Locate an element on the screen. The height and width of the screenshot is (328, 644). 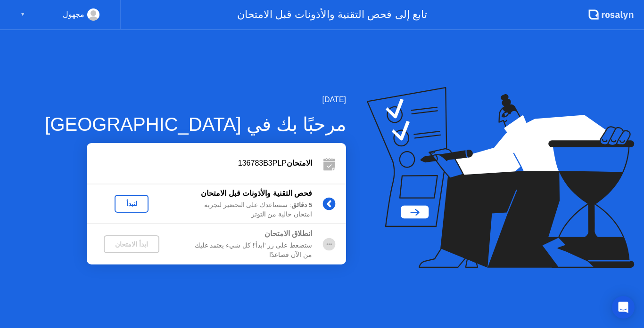
div: مجهول is located at coordinates (73, 15).